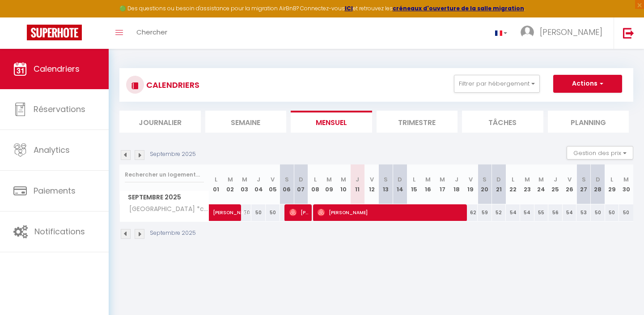 Image resolution: width=644 pixels, height=315 pixels. What do you see at coordinates (152, 32) in the screenshot?
I see `span: Chercher` at bounding box center [152, 32].